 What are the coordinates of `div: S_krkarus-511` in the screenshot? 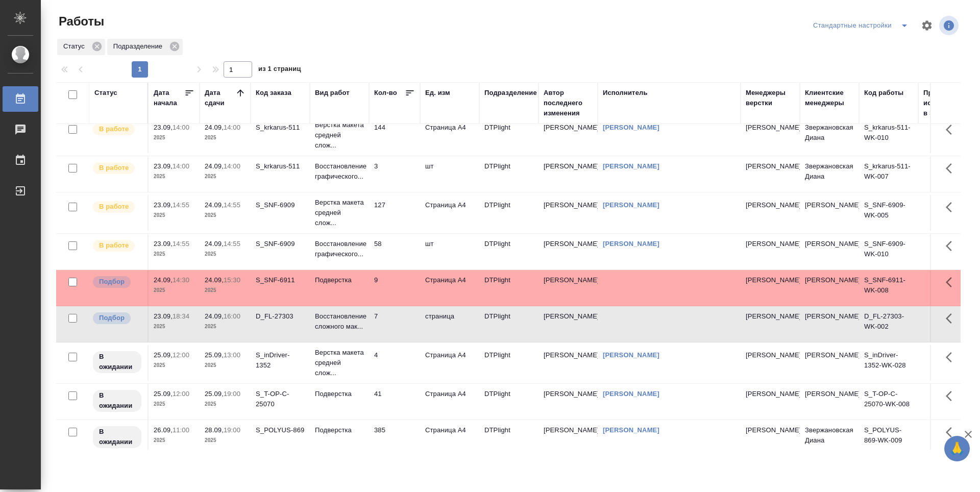 It's located at (280, 166).